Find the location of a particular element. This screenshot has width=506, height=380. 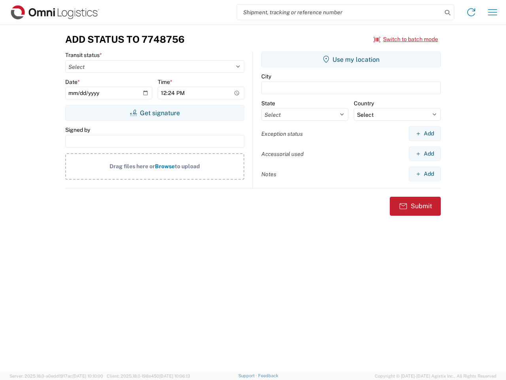

label: Country is located at coordinates (364, 103).